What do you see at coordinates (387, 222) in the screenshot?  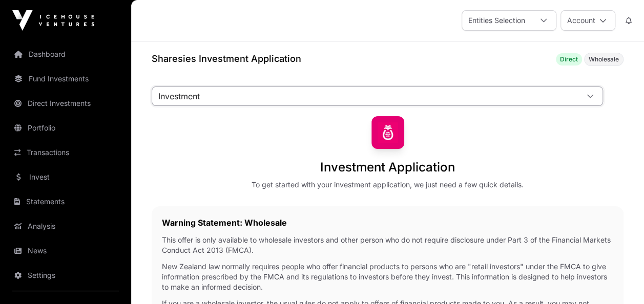 I see `h2: Warning Statement: Wholesale` at bounding box center [387, 222].